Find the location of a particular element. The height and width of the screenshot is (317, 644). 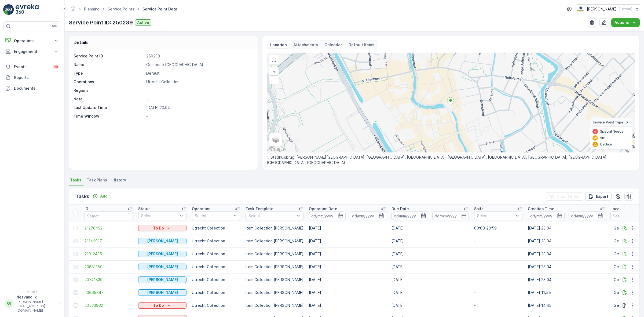

p: To Do is located at coordinates (159, 228).